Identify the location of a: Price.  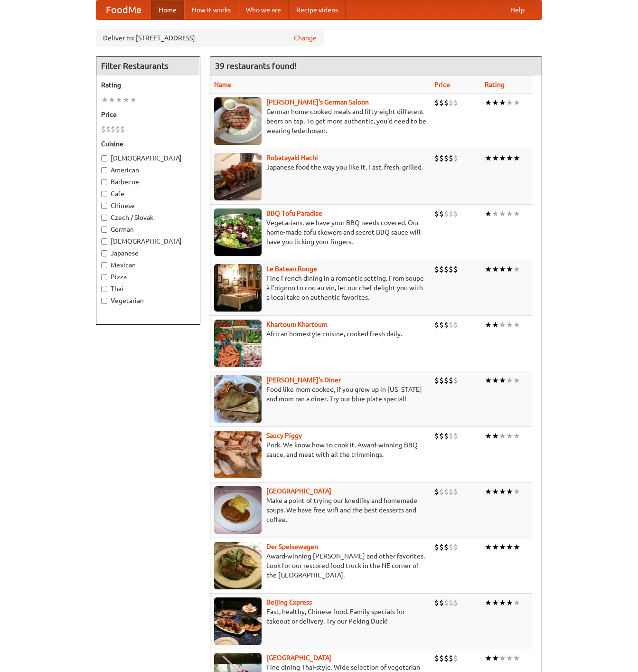
(442, 85).